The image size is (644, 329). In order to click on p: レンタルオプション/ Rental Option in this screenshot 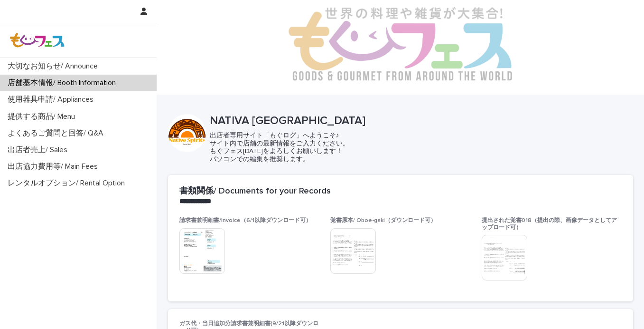, I will do `click(68, 183)`.